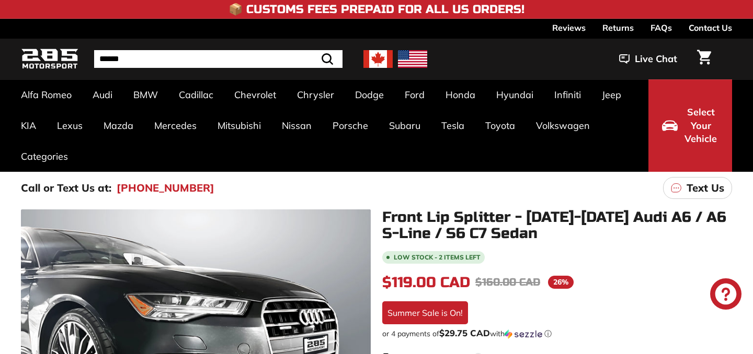 Image resolution: width=753 pixels, height=354 pixels. What do you see at coordinates (656, 59) in the screenshot?
I see `span: Live Chat` at bounding box center [656, 59].